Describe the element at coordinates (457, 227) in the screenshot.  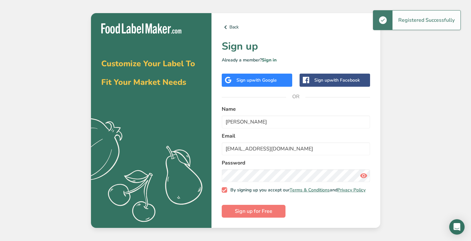
I see `div: Open Intercom Messenger` at that location.